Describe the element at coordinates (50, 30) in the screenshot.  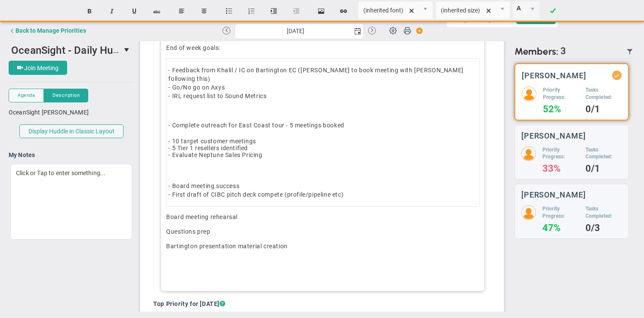
I see `div: Back to Manage Priorities` at that location.